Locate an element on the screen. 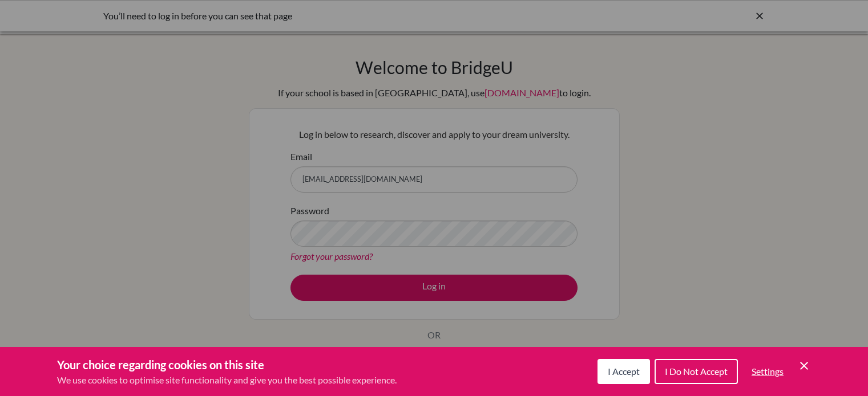  h3: Your choice regarding cookies on this site is located at coordinates (226, 365).